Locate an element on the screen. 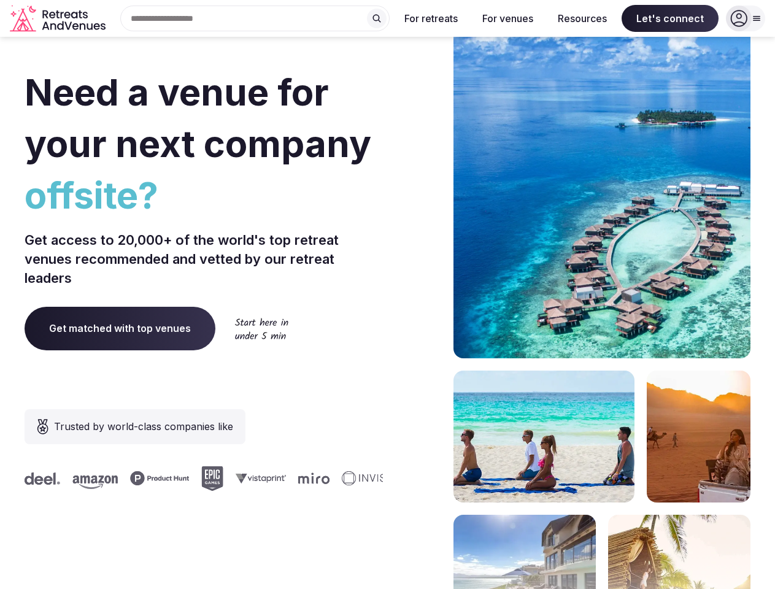  svg: Miro company logo is located at coordinates (311, 478).